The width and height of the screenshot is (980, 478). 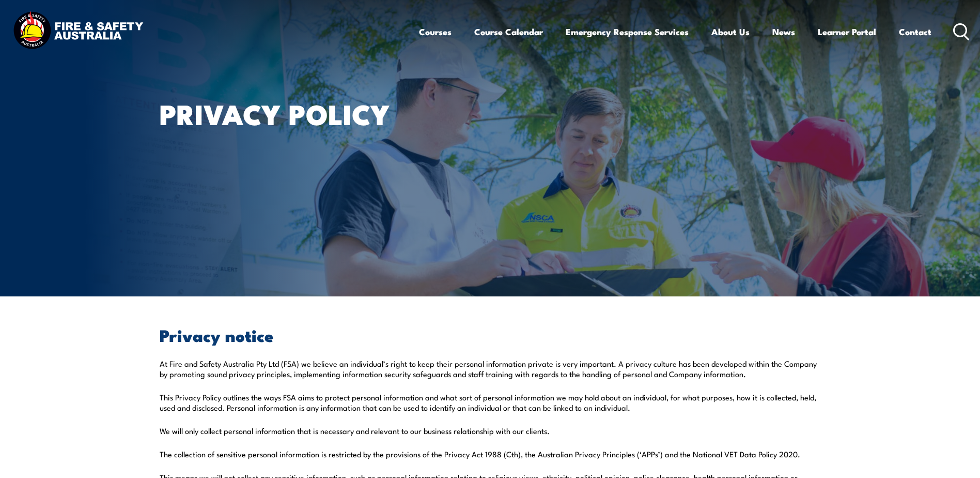 I want to click on a: Contact, so click(x=915, y=32).